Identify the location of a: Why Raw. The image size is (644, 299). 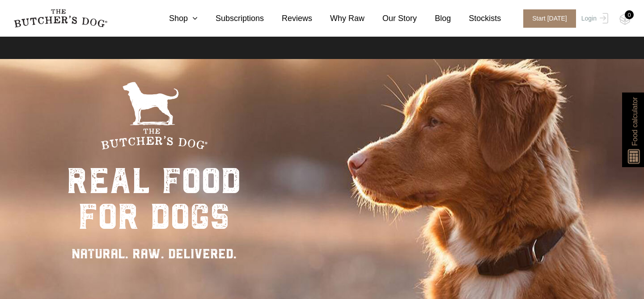
(338, 18).